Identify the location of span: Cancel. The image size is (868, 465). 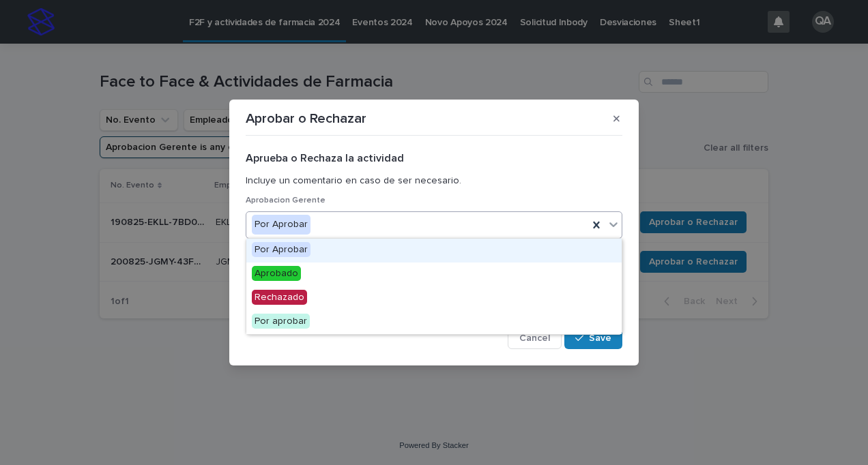
(535, 339).